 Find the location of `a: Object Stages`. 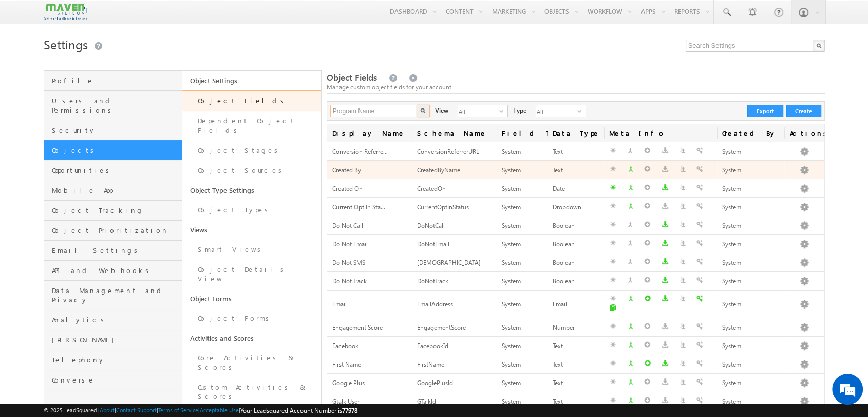

a: Object Stages is located at coordinates (252, 150).